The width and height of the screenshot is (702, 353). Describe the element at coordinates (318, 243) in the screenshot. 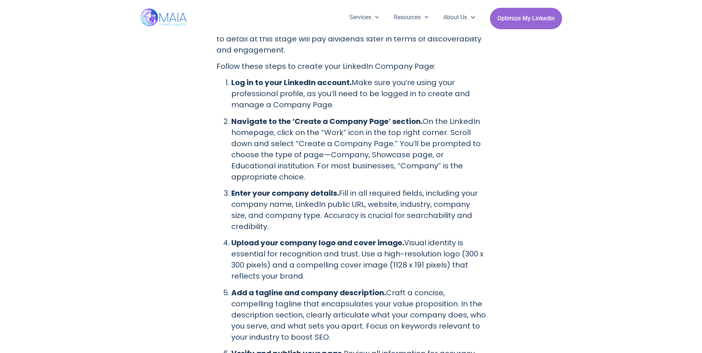

I see `strong: Upload your company logo and cover image.` at that location.